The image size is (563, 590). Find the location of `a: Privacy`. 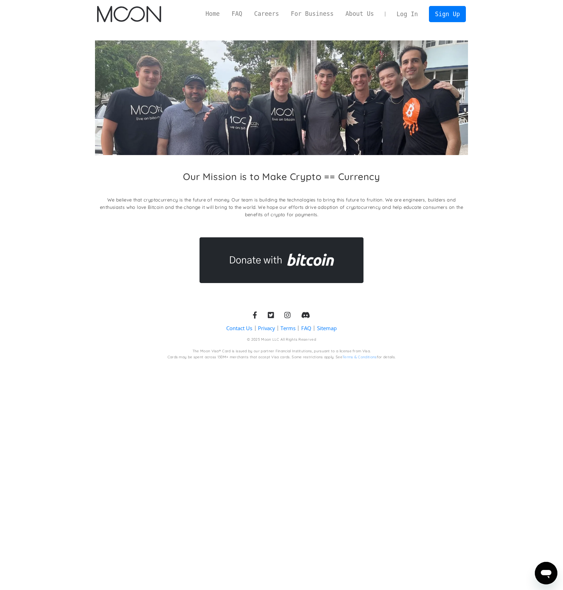

a: Privacy is located at coordinates (266, 328).